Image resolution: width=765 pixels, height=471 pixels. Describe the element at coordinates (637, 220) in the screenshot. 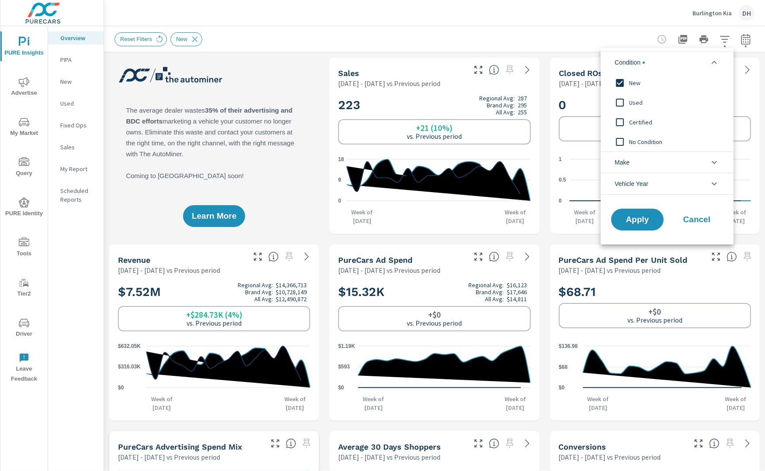

I see `span: Apply` at that location.